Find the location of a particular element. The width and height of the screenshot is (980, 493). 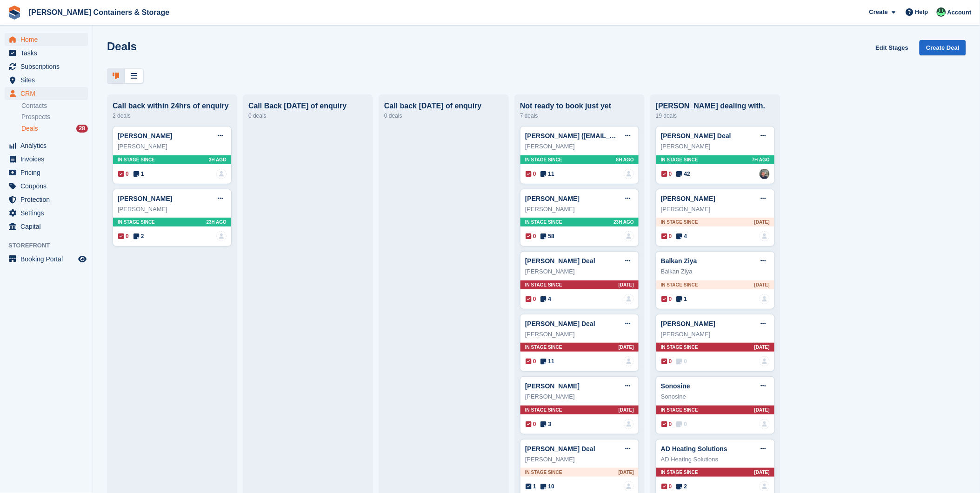

div: 0 deals is located at coordinates (308, 116).